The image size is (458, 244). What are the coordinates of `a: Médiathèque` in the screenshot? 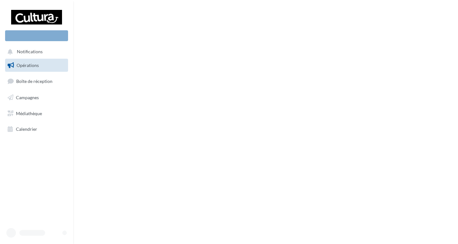 It's located at (37, 113).